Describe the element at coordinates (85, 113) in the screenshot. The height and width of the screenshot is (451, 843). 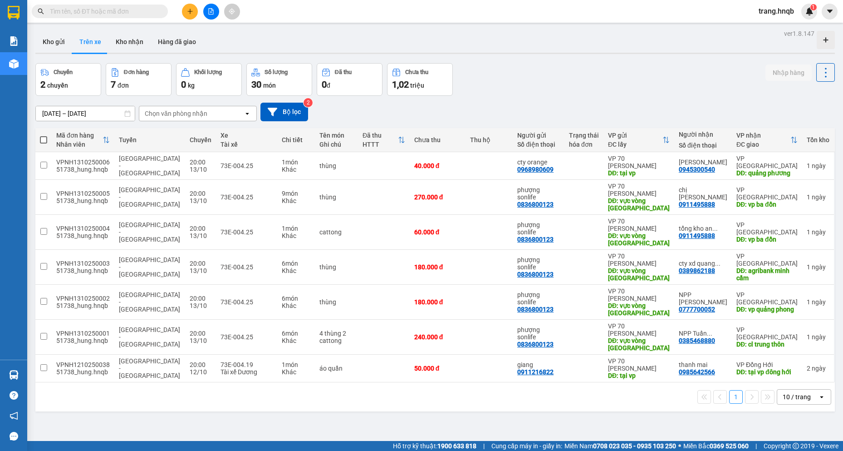
I see `input: Select a date range.` at that location.